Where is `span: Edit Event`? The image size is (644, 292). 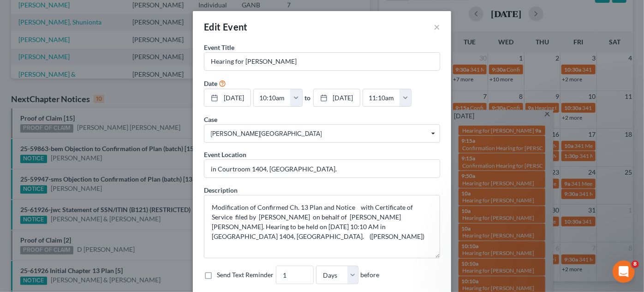
span: Edit Event is located at coordinates (226, 27).